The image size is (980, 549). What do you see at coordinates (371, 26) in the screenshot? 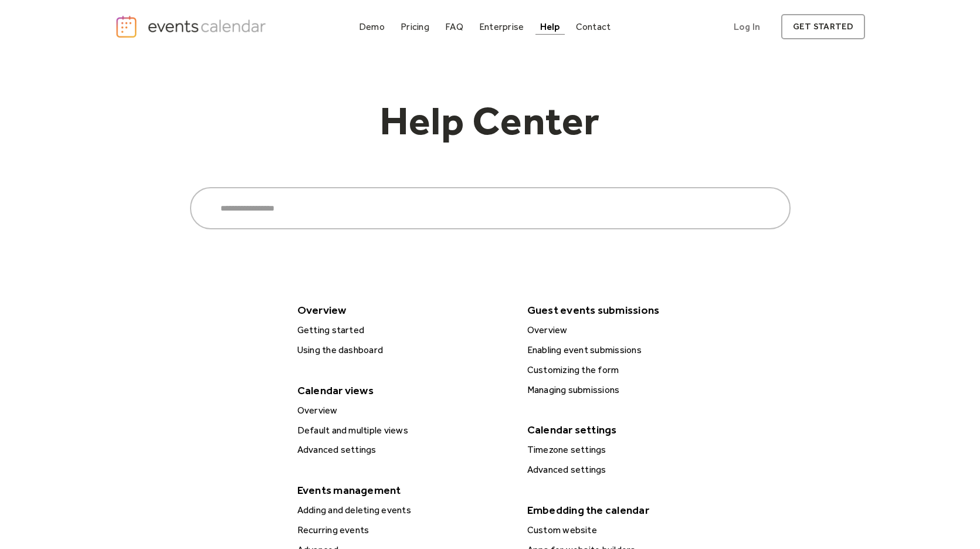
I see `a: Demo` at bounding box center [371, 26].